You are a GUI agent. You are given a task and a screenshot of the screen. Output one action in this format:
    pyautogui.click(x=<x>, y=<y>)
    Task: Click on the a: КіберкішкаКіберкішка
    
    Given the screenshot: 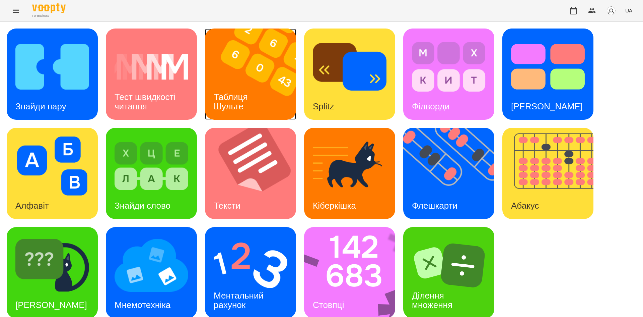 What is the action you would take?
    pyautogui.click(x=350, y=173)
    